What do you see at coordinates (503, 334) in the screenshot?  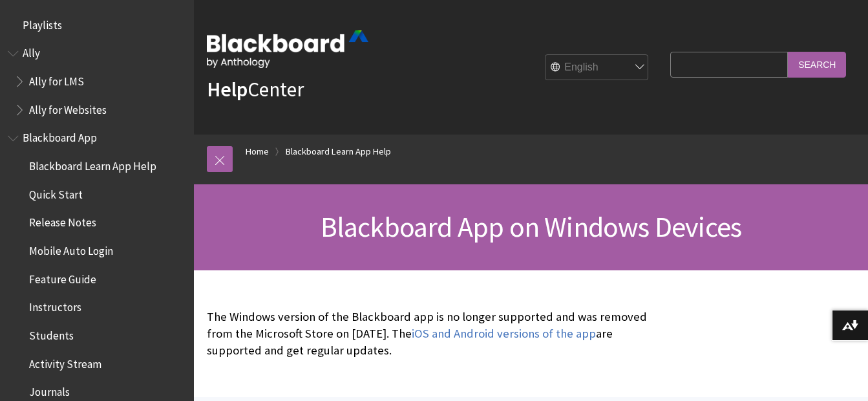 I see `a: iOS and Android versions of the app` at bounding box center [503, 334].